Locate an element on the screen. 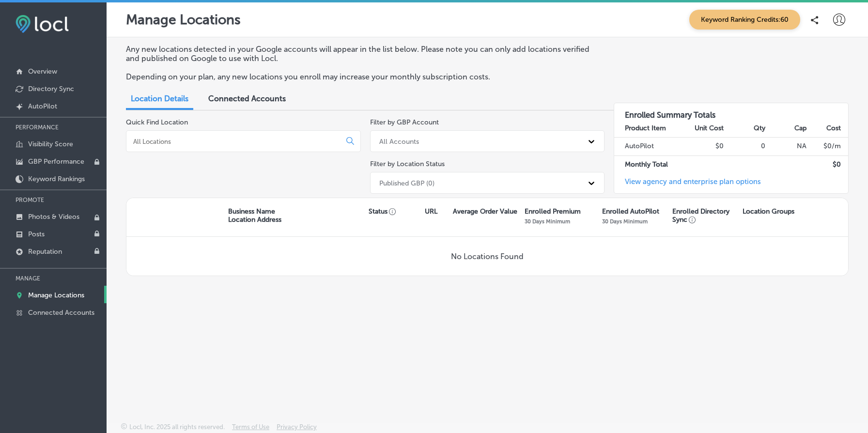 This screenshot has width=868, height=433. strong: Product Item is located at coordinates (645, 128).